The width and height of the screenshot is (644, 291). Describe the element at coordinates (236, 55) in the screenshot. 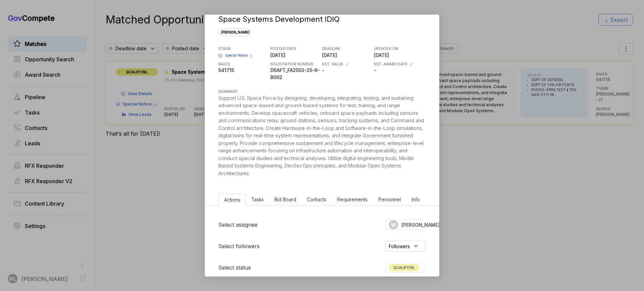

I see `span: Special Notice` at that location.